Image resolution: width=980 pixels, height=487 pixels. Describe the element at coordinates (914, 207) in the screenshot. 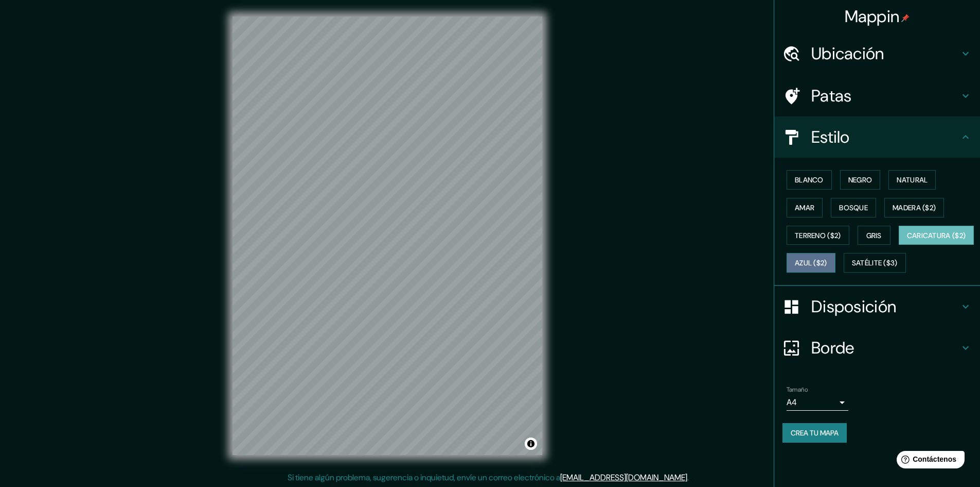

I see `font: Madera ($2)` at that location.